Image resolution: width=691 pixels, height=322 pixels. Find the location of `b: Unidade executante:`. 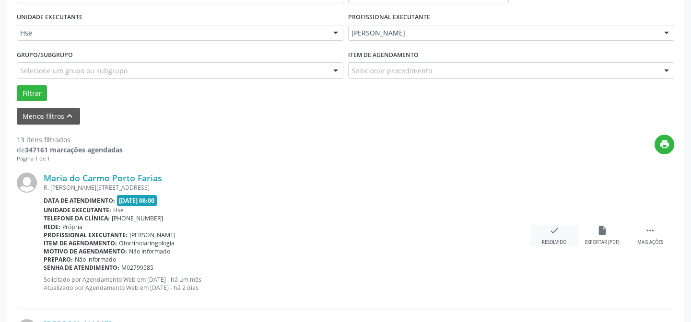

b: Unidade executante: is located at coordinates (77, 210).